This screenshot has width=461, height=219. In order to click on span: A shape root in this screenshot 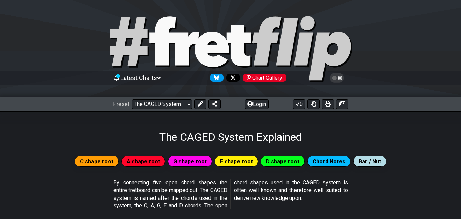, I will do `click(143, 161)`.